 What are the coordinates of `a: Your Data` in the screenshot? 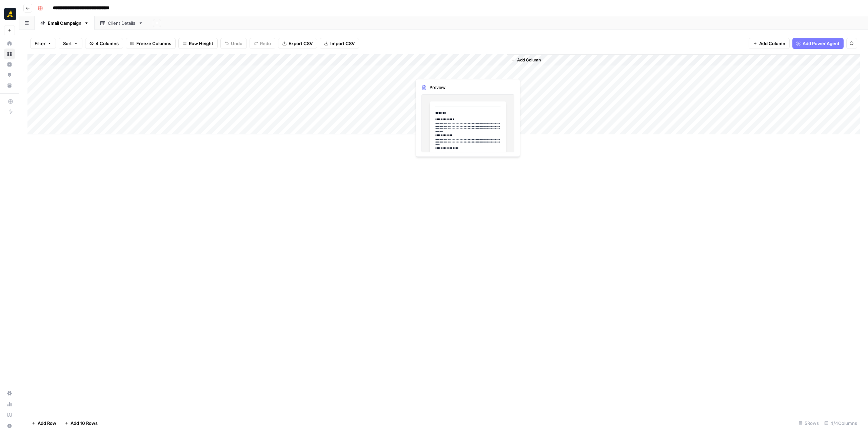 It's located at (9, 86).